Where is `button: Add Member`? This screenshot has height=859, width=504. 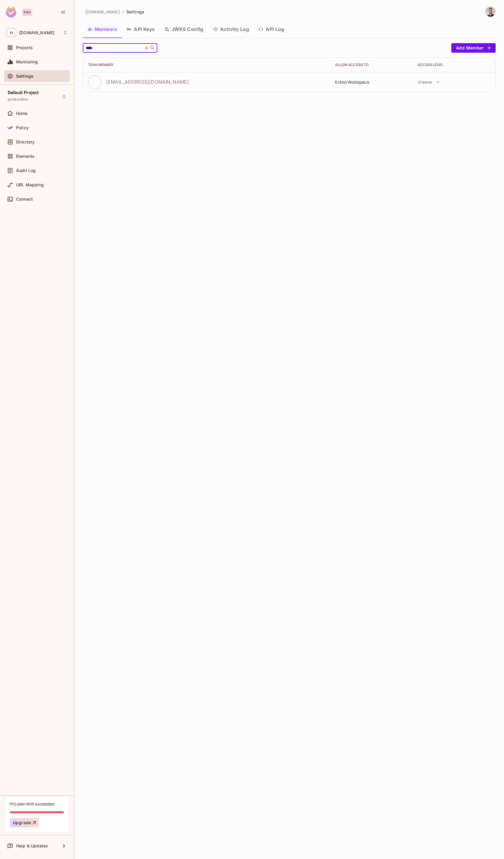
button: Add Member is located at coordinates (473, 48).